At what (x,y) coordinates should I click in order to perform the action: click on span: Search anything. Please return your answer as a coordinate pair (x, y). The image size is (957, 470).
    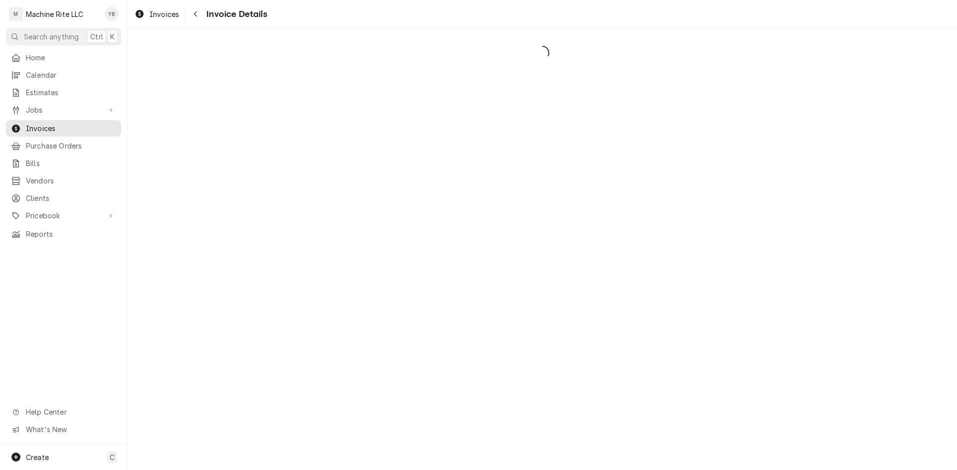
    Looking at the image, I should click on (51, 36).